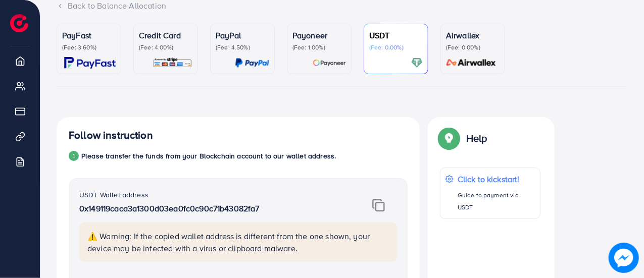 The height and width of the screenshot is (278, 644). What do you see at coordinates (449, 139) in the screenshot?
I see `img: Popup guide` at bounding box center [449, 139].